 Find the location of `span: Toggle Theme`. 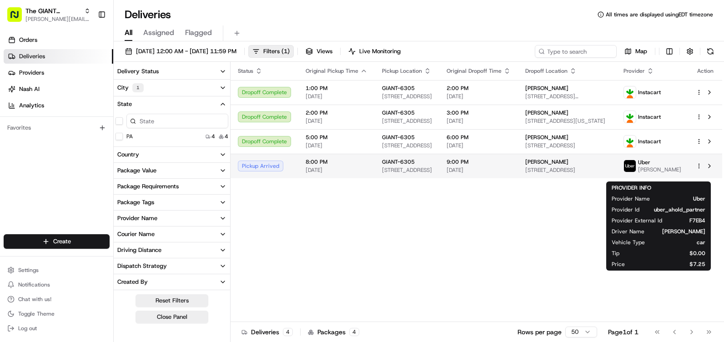

span: Toggle Theme is located at coordinates (36, 314).